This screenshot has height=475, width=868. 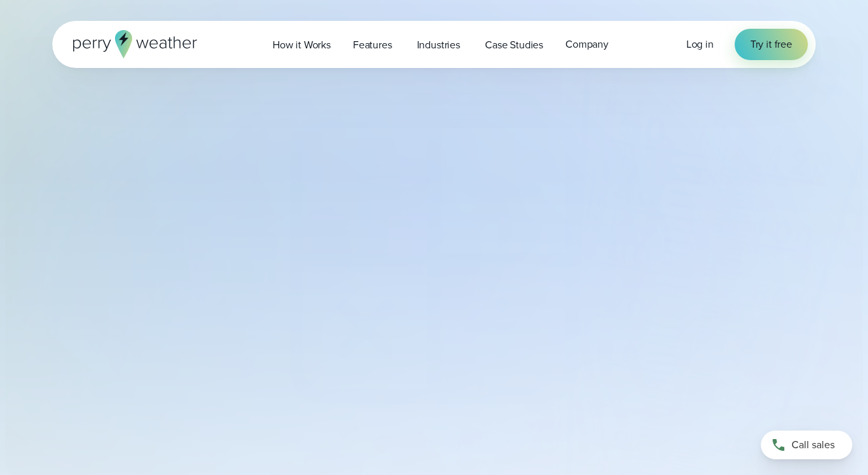 What do you see at coordinates (301, 45) in the screenshot?
I see `a: How it Works` at bounding box center [301, 45].